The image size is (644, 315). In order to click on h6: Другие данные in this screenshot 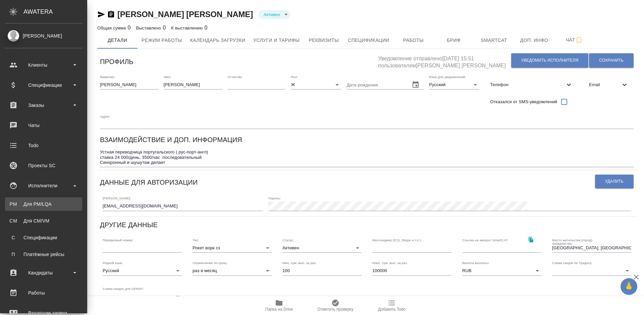, I will do `click(129, 225)`.